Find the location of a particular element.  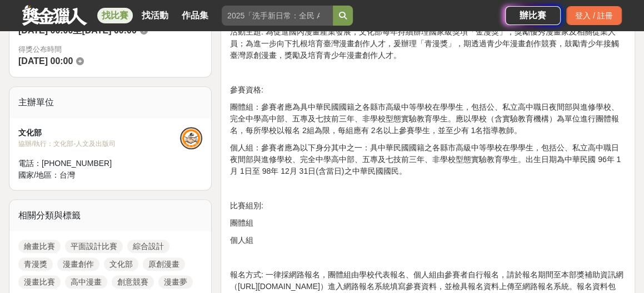

a: 作品集 is located at coordinates (195, 16).